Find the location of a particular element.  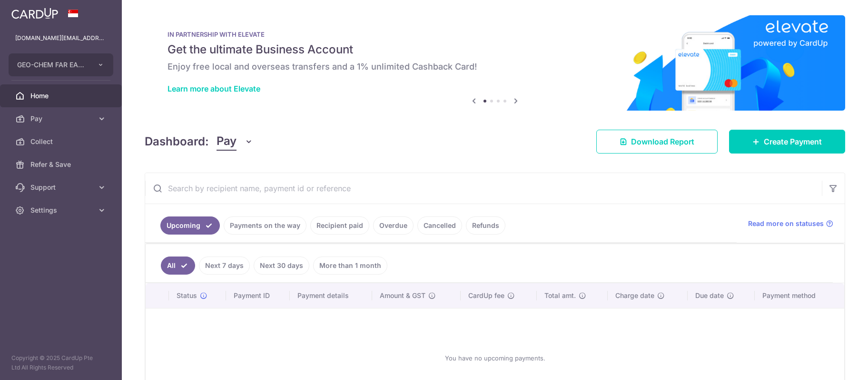

h4: Dashboard: is located at coordinates (177, 142).